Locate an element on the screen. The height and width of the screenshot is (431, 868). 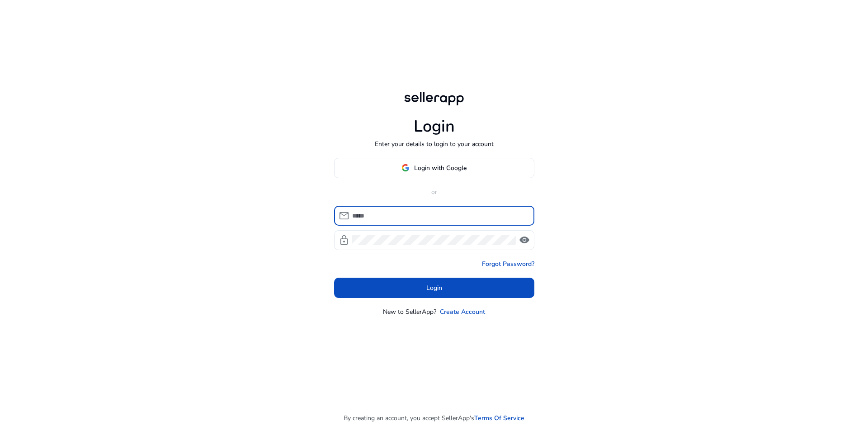
span: mail is located at coordinates (344, 216).